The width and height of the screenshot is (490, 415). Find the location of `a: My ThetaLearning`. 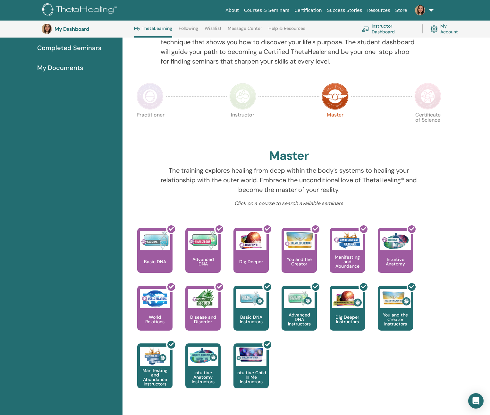

a: My ThetaLearning is located at coordinates (153, 31).